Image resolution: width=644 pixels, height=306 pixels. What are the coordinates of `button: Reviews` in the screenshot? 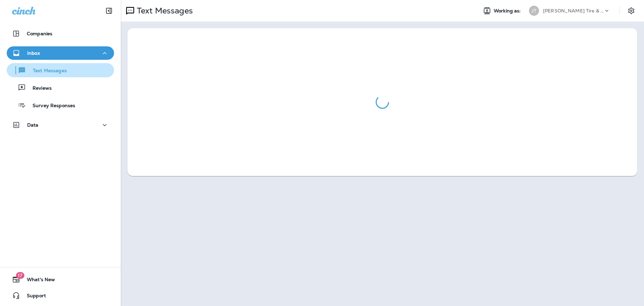 It's located at (60, 87).